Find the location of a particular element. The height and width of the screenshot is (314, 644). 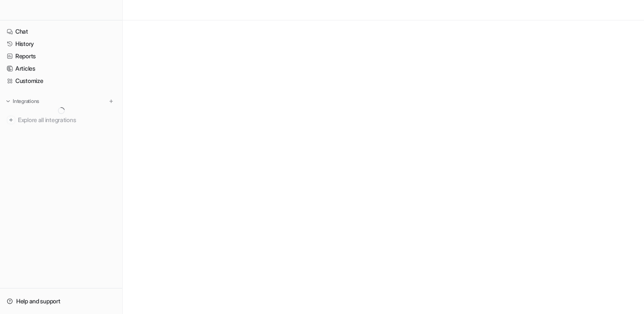

a: Help and support is located at coordinates (61, 301).